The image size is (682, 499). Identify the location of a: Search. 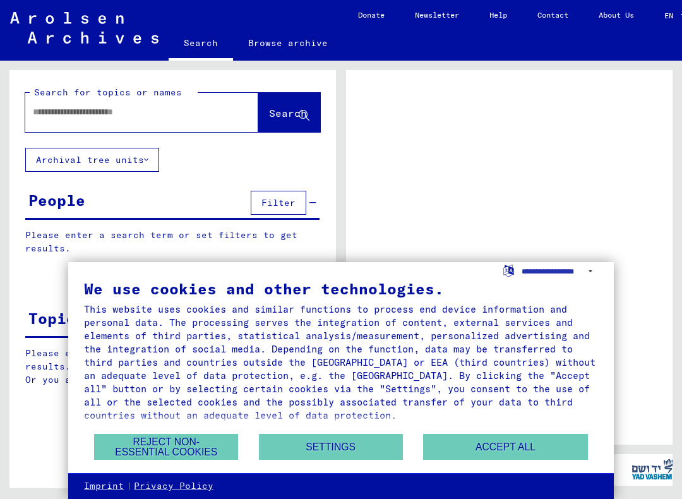
(201, 44).